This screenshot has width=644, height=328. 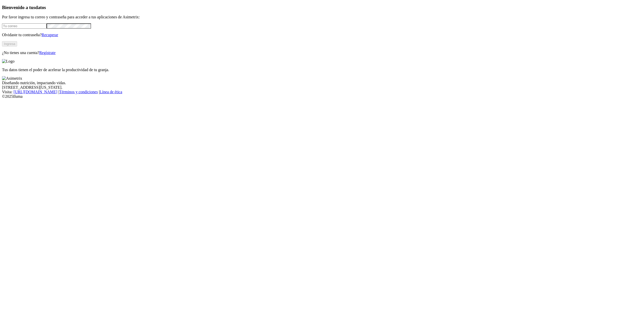 What do you see at coordinates (322, 17) in the screenshot?
I see `p: Por favor ingresa tu correo y contraseña para acceder a tus aplicaciones de Asimetrix:` at bounding box center [322, 17].